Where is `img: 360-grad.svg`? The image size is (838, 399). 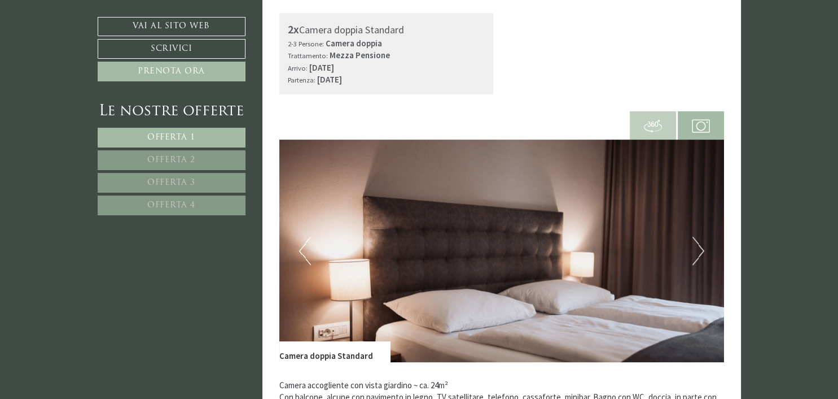
img: 360-grad.svg is located at coordinates (653, 126).